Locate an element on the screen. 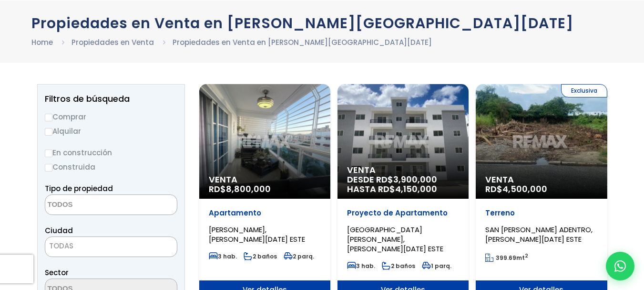 The height and width of the screenshot is (290, 644). sup: 2 is located at coordinates (526, 256).